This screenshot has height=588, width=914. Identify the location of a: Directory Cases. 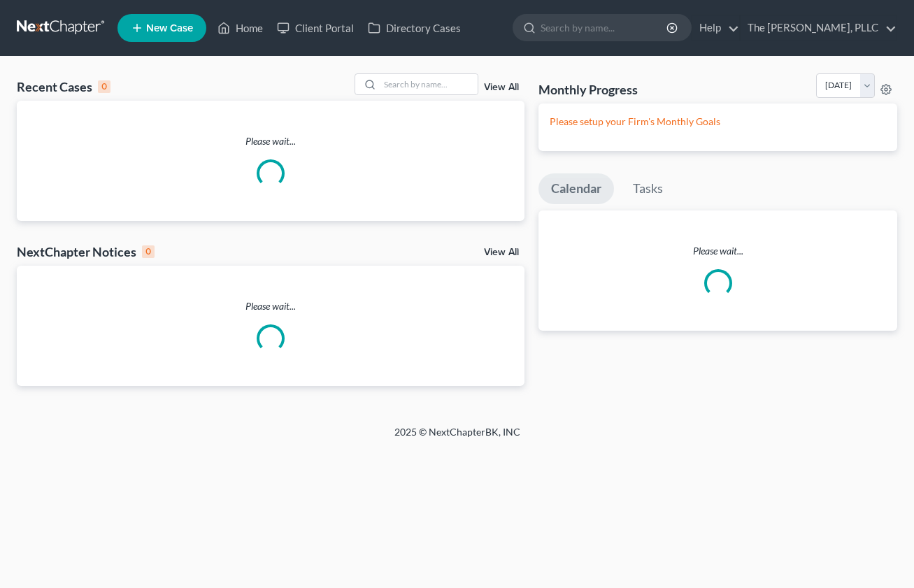
(415, 28).